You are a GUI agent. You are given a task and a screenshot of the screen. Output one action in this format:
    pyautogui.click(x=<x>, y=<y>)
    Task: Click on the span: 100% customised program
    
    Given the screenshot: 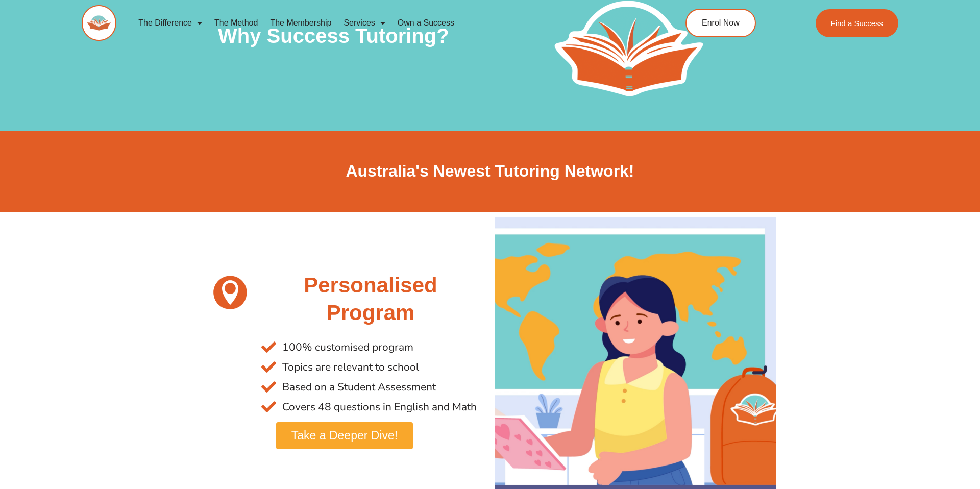 What is the action you would take?
    pyautogui.click(x=346, y=347)
    